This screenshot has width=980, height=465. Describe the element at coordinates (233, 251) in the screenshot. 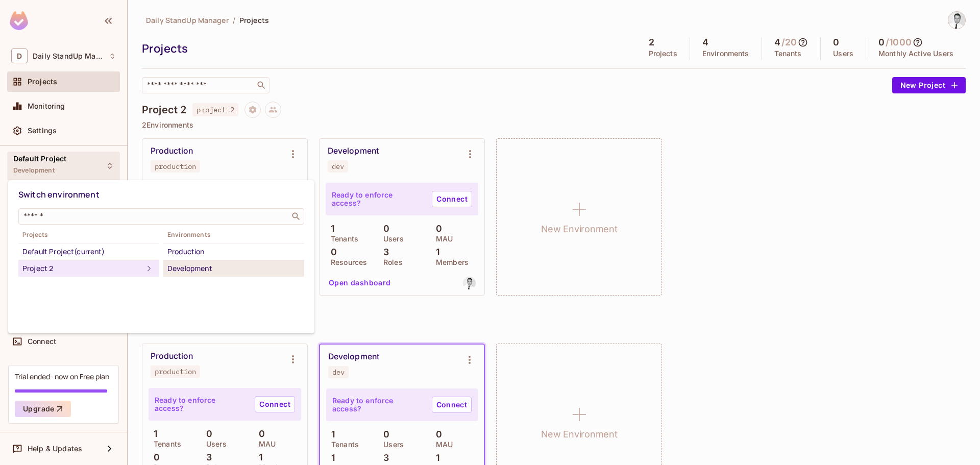

I see `div: Production` at that location.